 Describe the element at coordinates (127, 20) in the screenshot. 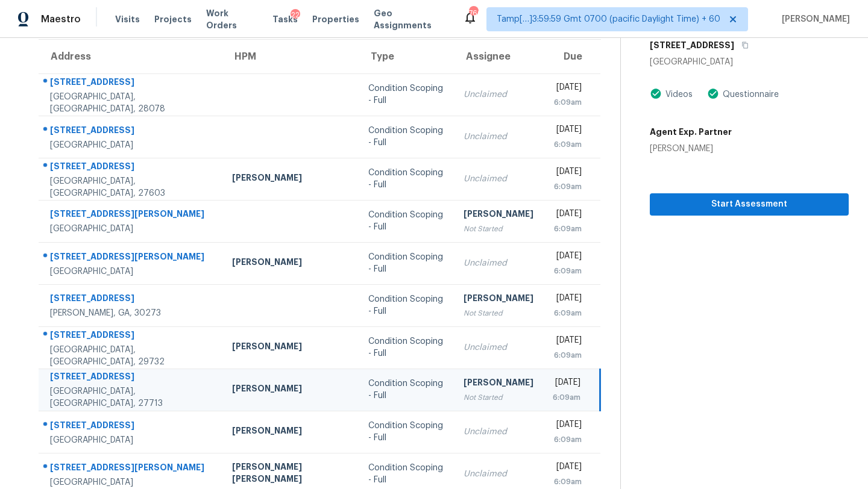

I see `span: Visits` at that location.